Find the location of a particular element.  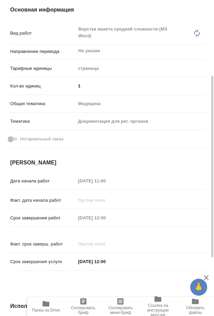

h4: Исполнители is located at coordinates (108, 307).